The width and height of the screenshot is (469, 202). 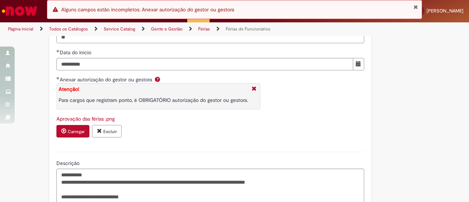 What do you see at coordinates (157, 79) in the screenshot?
I see `span: Ajuda para Anexar autorização do gestor ou gestora` at bounding box center [157, 79].